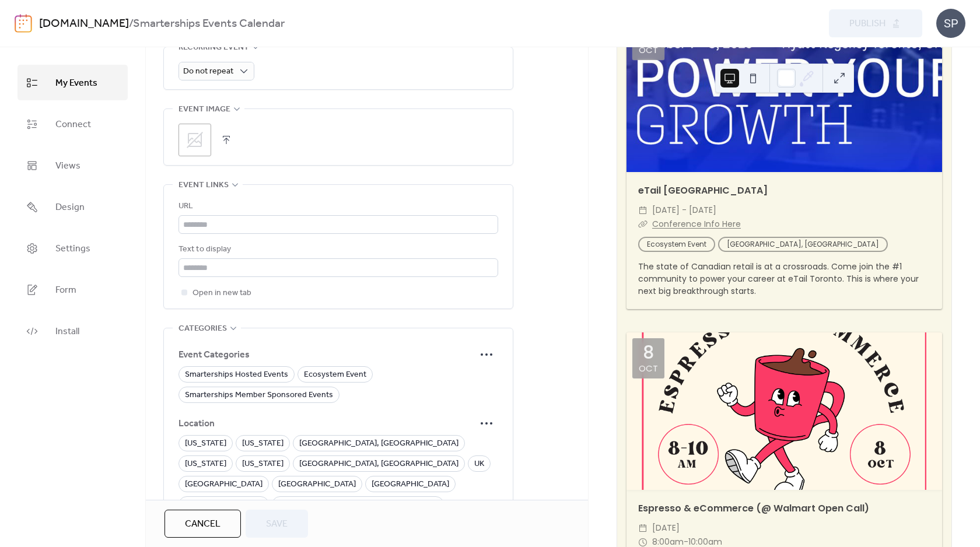  Describe the element at coordinates (72, 124) in the screenshot. I see `a: Connect` at that location.